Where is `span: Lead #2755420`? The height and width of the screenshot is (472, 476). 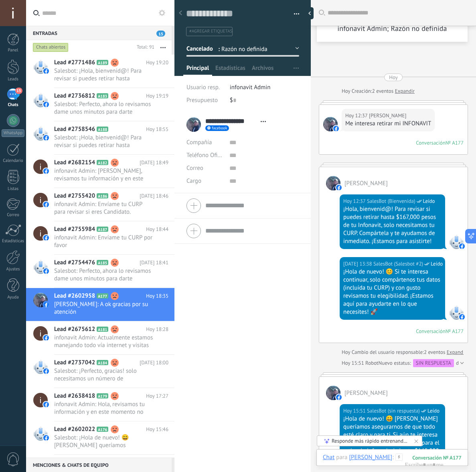 span: Lead #2755420 is located at coordinates (75, 196).